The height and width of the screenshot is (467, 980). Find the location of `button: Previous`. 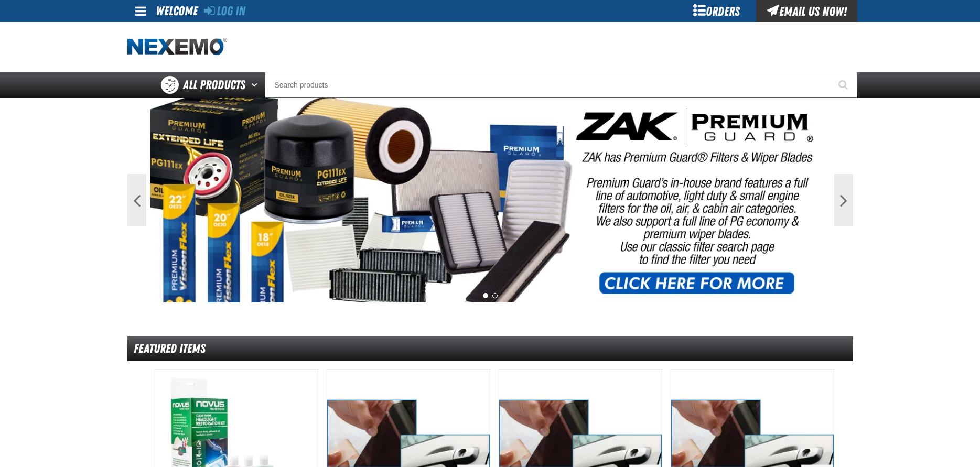

button: Previous is located at coordinates (137, 200).